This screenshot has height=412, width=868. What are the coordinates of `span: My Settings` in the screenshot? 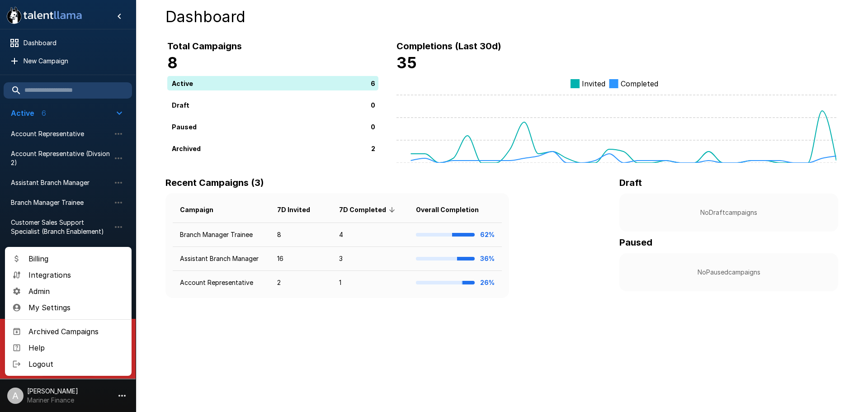 It's located at (77, 308).